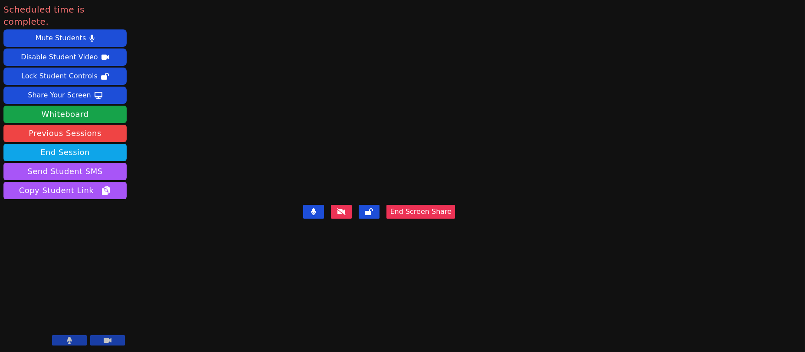  Describe the element at coordinates (65, 76) in the screenshot. I see `button: Lock Student Controls` at that location.